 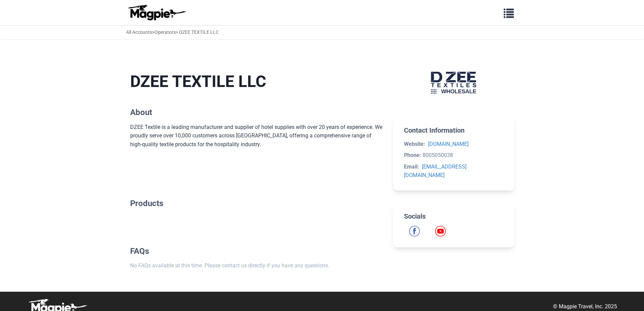 I want to click on img: DZEE TEXTILE LLC logo, so click(x=454, y=83).